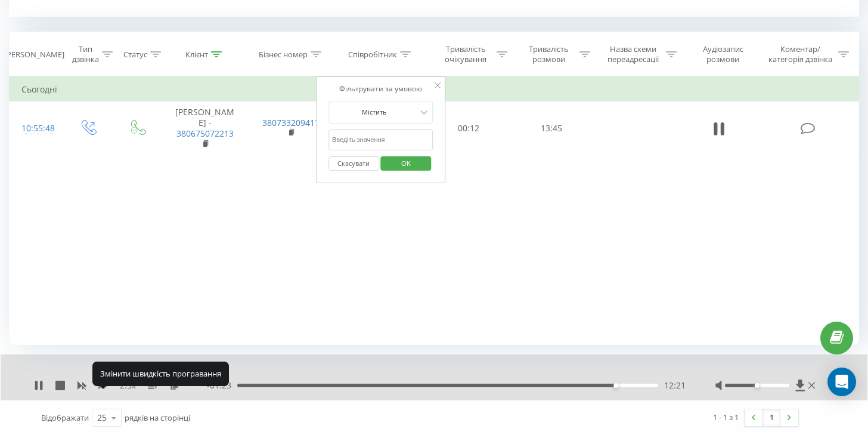 The width and height of the screenshot is (868, 435). Describe the element at coordinates (86, 54) in the screenshot. I see `div: Тип дзвінка` at that location.